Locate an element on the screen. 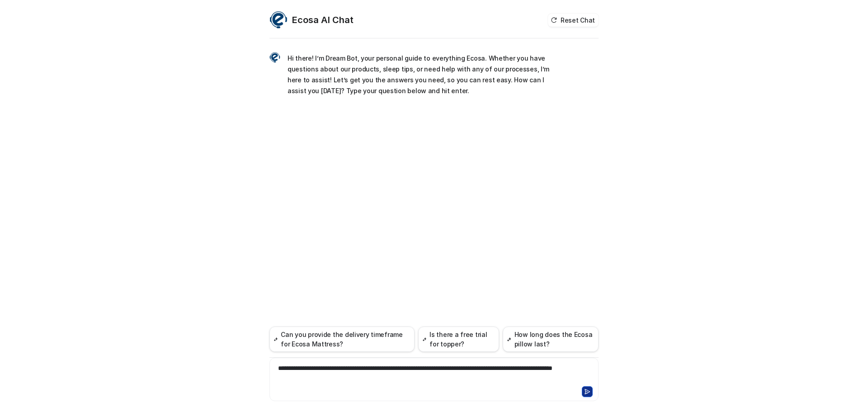  button: How long does the Ecosa pillow last? is located at coordinates (551, 339).